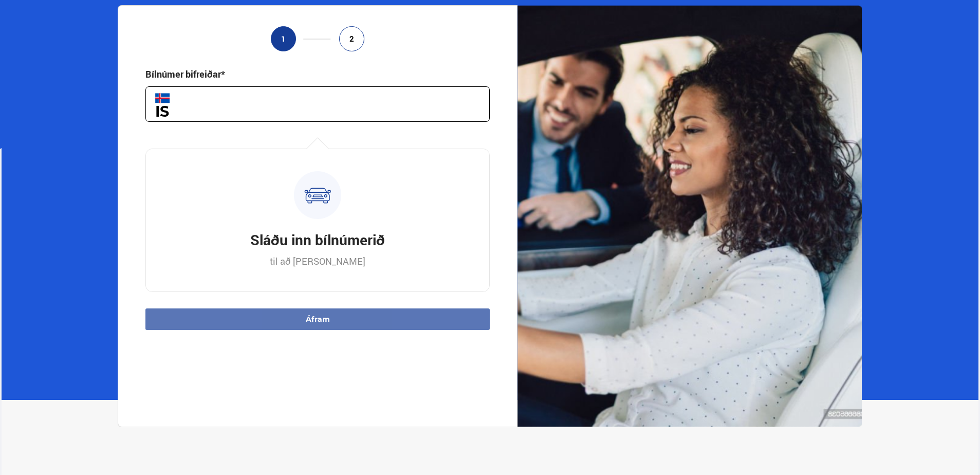 Image resolution: width=980 pixels, height=475 pixels. Describe the element at coordinates (351, 39) in the screenshot. I see `span: 2` at that location.